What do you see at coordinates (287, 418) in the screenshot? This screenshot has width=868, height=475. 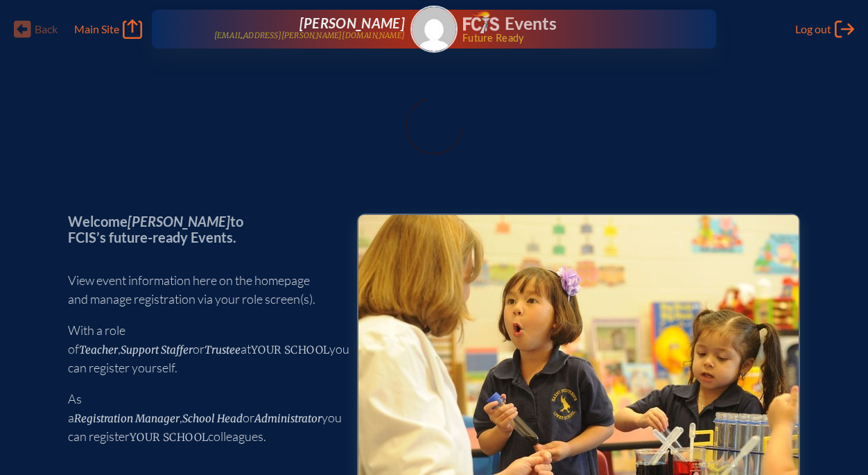 I see `span: Administrator` at bounding box center [287, 418].